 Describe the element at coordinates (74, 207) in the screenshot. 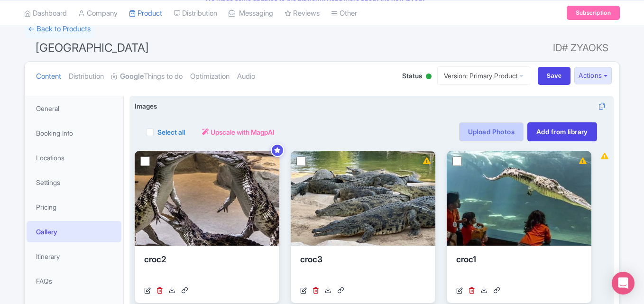

I see `a: Pricing` at that location.